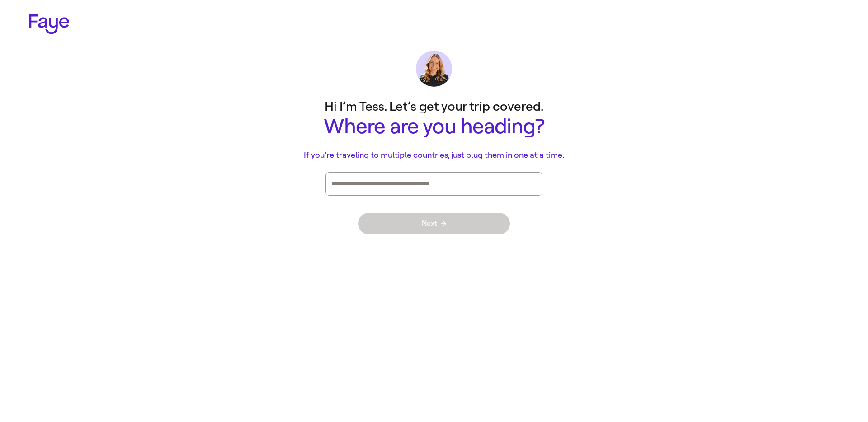 Image resolution: width=868 pixels, height=422 pixels. What do you see at coordinates (434, 224) in the screenshot?
I see `span: Next` at bounding box center [434, 224].